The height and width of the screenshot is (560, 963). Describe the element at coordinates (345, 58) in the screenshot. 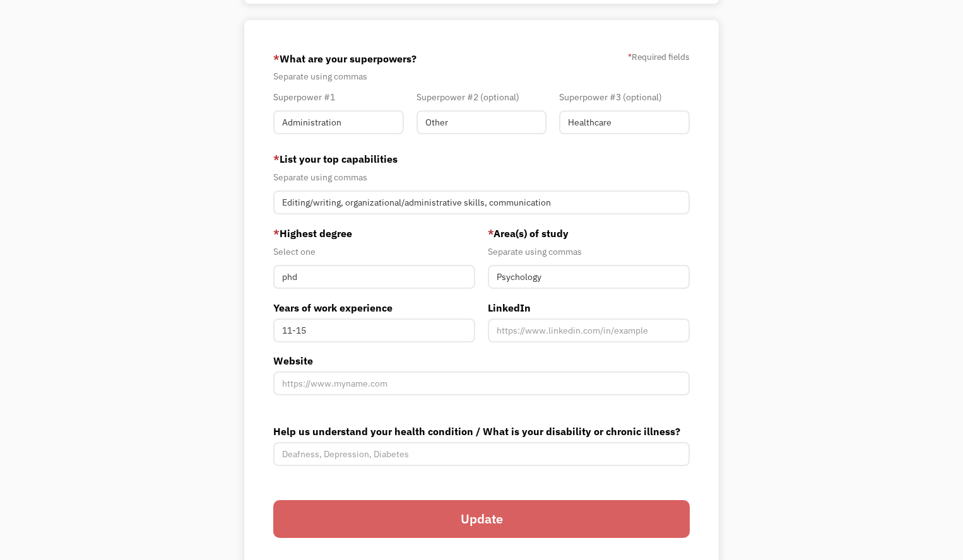

I see `label: What are your superpowers?` at that location.